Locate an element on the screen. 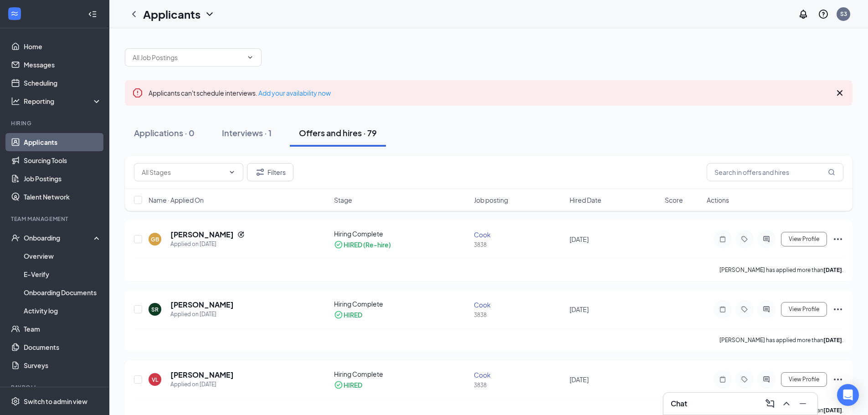  svg: Reapply is located at coordinates (241, 235).